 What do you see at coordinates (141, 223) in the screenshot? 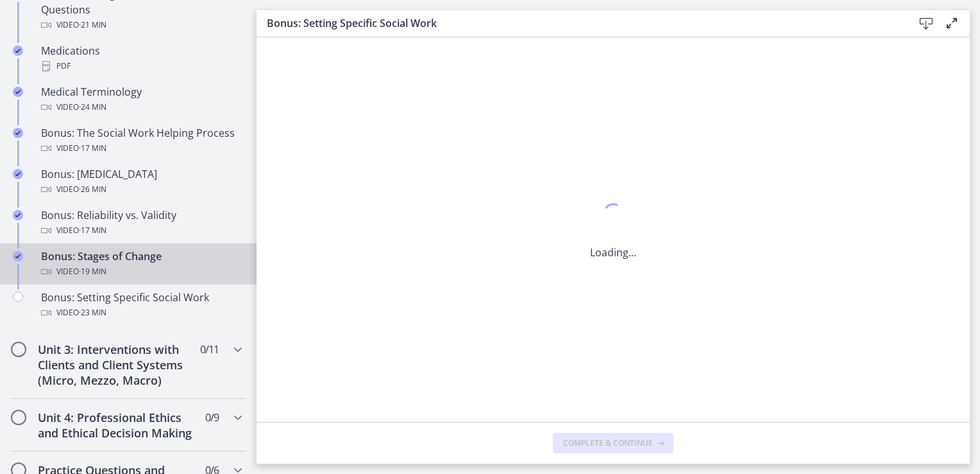
I see `div: Bonus: Reliability vs. Validity` at bounding box center [141, 223].